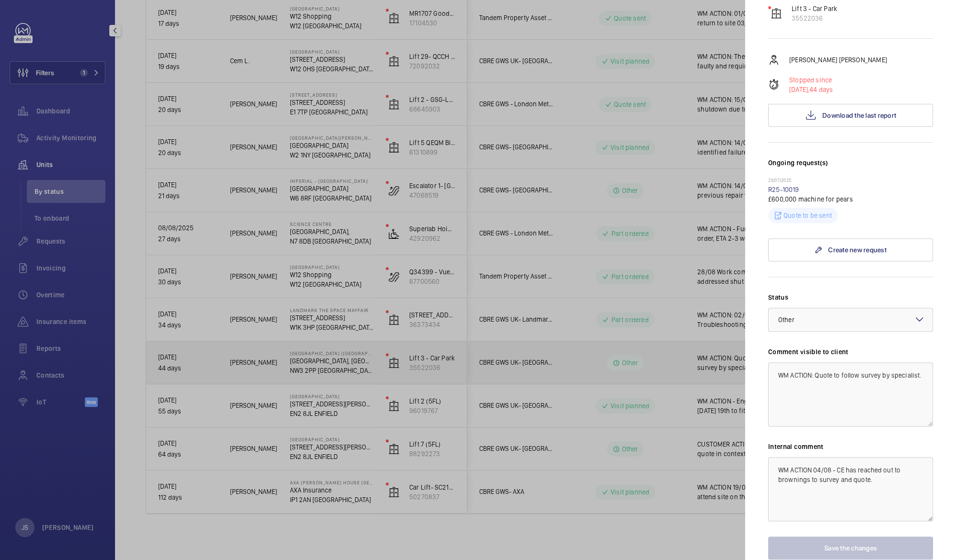 Image resolution: width=956 pixels, height=560 pixels. I want to click on label: Comment visible to client, so click(851, 352).